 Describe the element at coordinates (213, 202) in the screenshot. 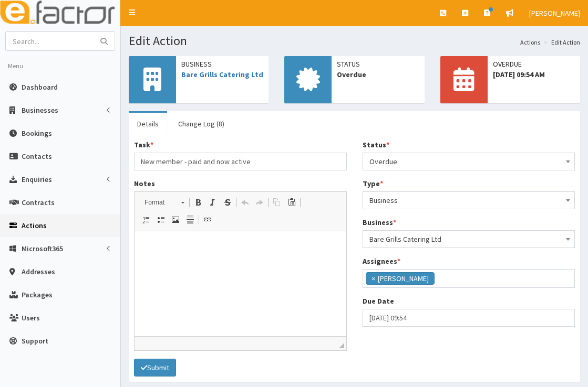

I see `a: Italic (Ctrl+I)` at that location.